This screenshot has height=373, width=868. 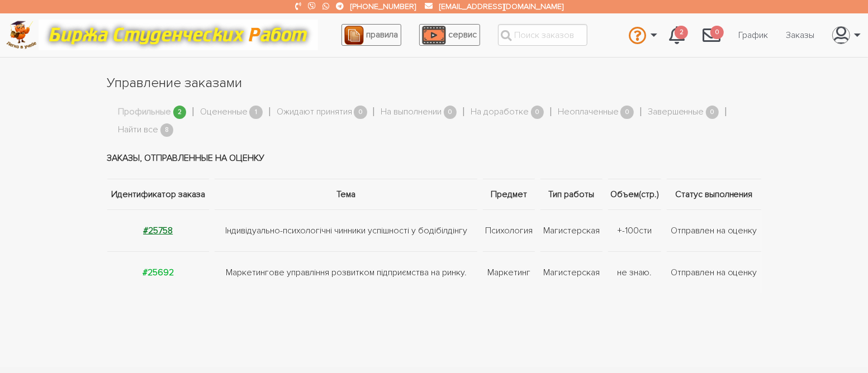 I want to click on li: 0, so click(x=711, y=36).